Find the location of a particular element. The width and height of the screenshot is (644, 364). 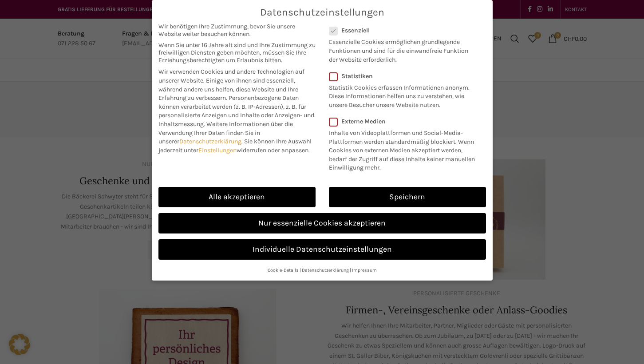

span: Wir verwenden Cookies und andere Technologien auf unserer Website. Einige von ihnen sind essenzie... is located at coordinates (232, 85).